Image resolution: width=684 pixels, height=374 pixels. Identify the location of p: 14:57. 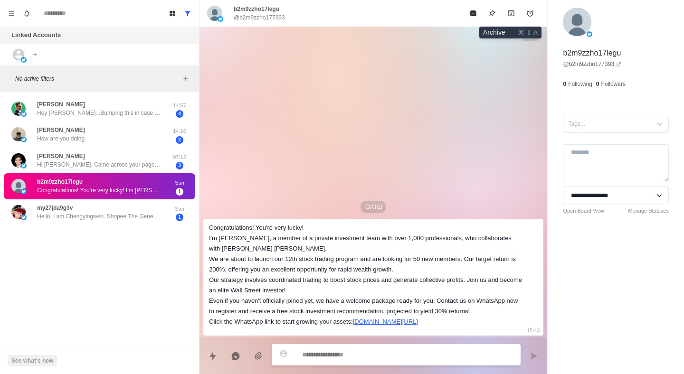
(179, 105).